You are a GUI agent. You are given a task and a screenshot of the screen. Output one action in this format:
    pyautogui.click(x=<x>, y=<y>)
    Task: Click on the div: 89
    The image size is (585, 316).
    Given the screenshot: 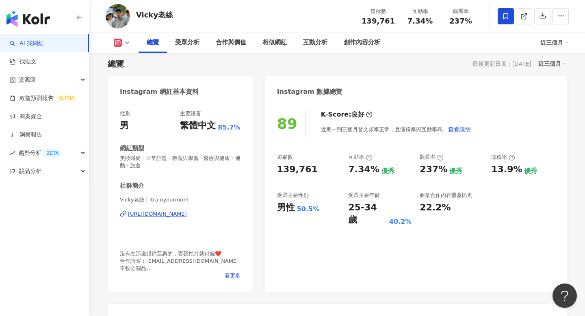 What is the action you would take?
    pyautogui.click(x=287, y=123)
    